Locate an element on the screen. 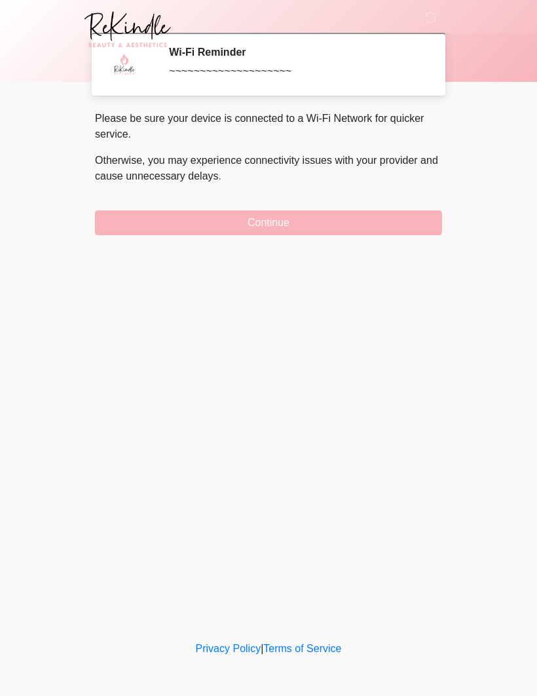 The width and height of the screenshot is (537, 696). p: Please be sure your device is connected to a Wi-Fi Network for quicker service. is located at coordinates (269, 126).